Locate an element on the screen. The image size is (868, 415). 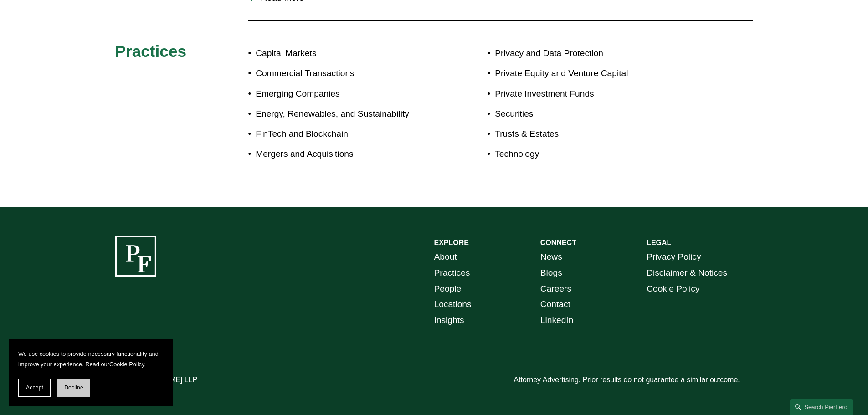
button: Decline is located at coordinates (74, 387).